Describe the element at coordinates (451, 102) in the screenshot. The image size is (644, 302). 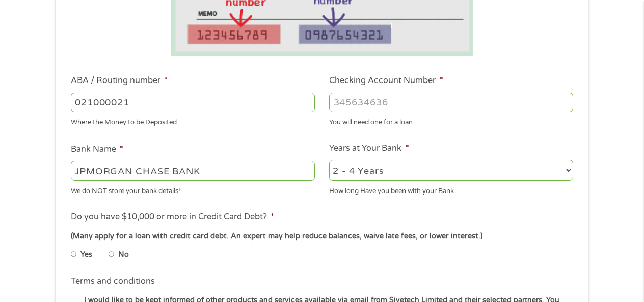
I see `input: 345634636` at that location.